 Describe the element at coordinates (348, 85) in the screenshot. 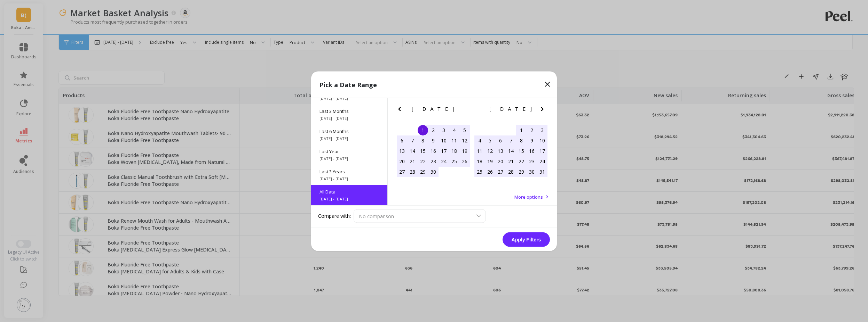

I see `p: Pick a Date Range` at that location.